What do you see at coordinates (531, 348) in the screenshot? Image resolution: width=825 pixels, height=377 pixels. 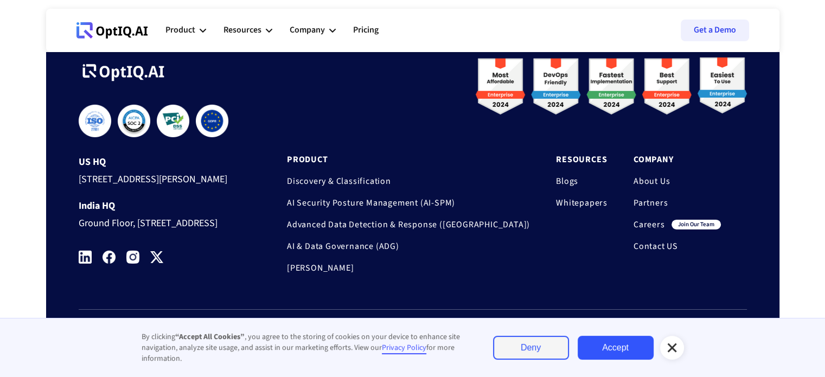 I see `a: Deny` at bounding box center [531, 348].